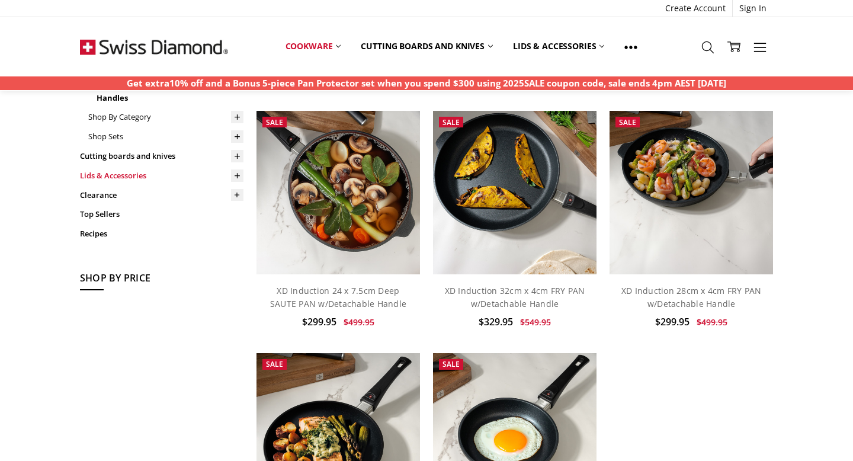 The image size is (853, 461). What do you see at coordinates (162, 281) in the screenshot?
I see `h5: Shop By Price` at bounding box center [162, 281].